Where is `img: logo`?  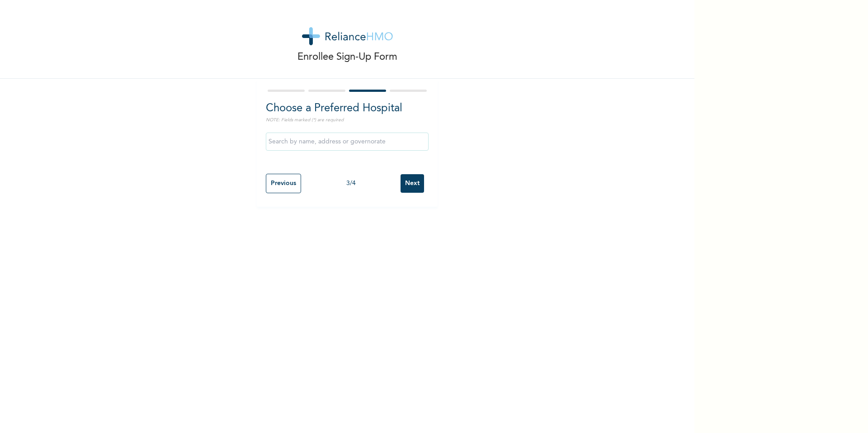
img: logo is located at coordinates (347, 36).